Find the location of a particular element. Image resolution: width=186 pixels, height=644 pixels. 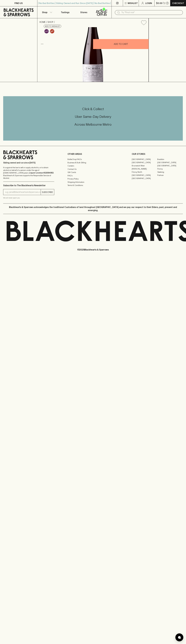

a: Tastings is located at coordinates (65, 12).